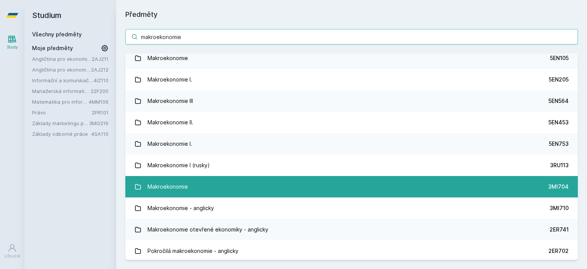 The image size is (587, 269). I want to click on a: 2AJ212, so click(100, 70).